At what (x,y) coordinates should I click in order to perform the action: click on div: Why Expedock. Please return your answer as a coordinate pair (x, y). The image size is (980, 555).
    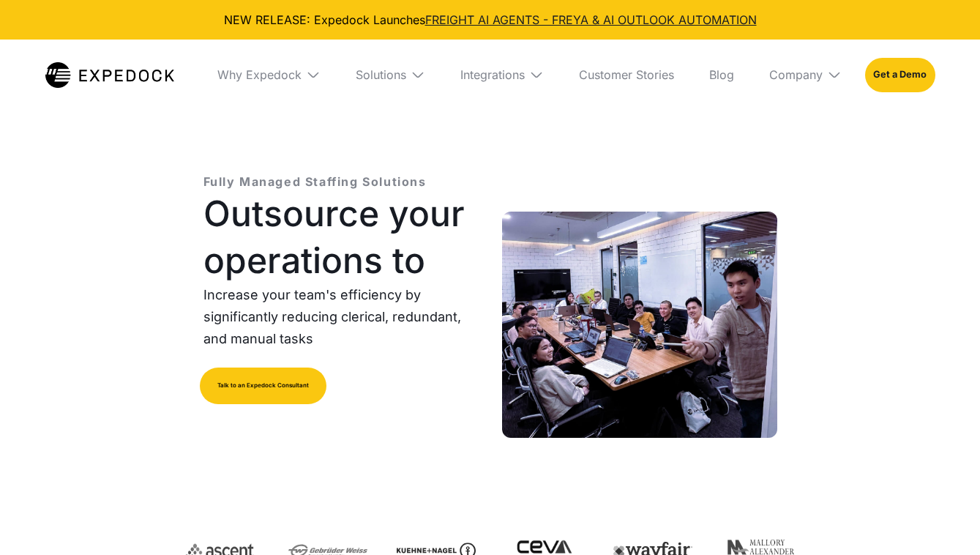
    Looking at the image, I should click on (259, 75).